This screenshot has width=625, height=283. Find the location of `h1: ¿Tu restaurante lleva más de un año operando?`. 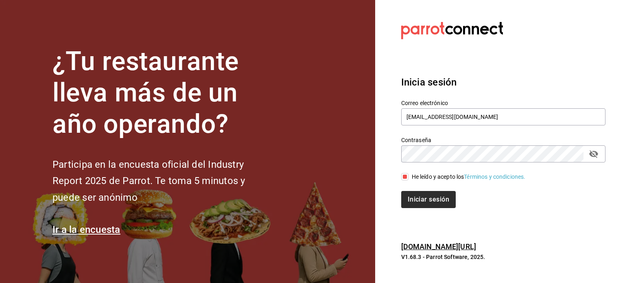

h1: ¿Tu restaurante lleva más de un año operando? is located at coordinates (162, 93).